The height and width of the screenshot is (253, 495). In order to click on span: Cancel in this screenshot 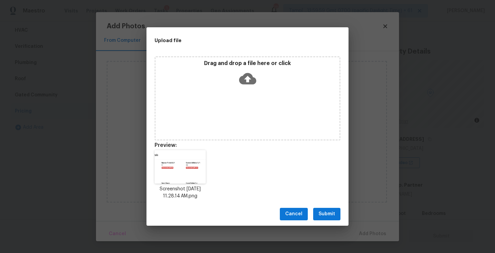, I will do `click(294, 214)`.